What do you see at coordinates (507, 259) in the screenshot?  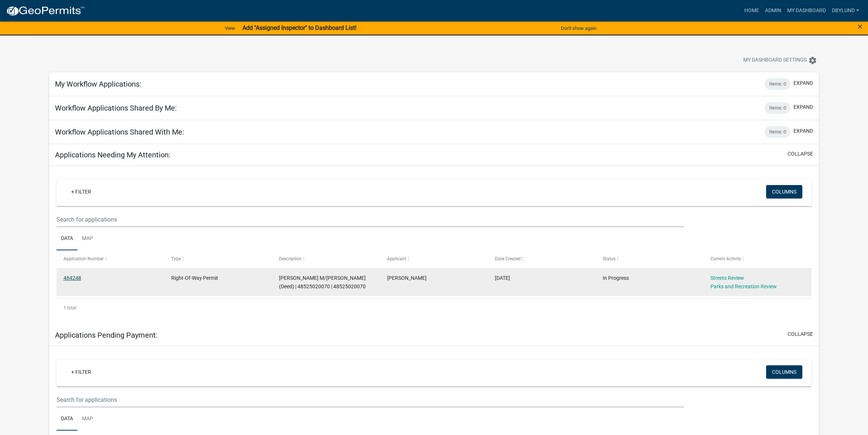 I see `span: Date Created` at bounding box center [507, 259].